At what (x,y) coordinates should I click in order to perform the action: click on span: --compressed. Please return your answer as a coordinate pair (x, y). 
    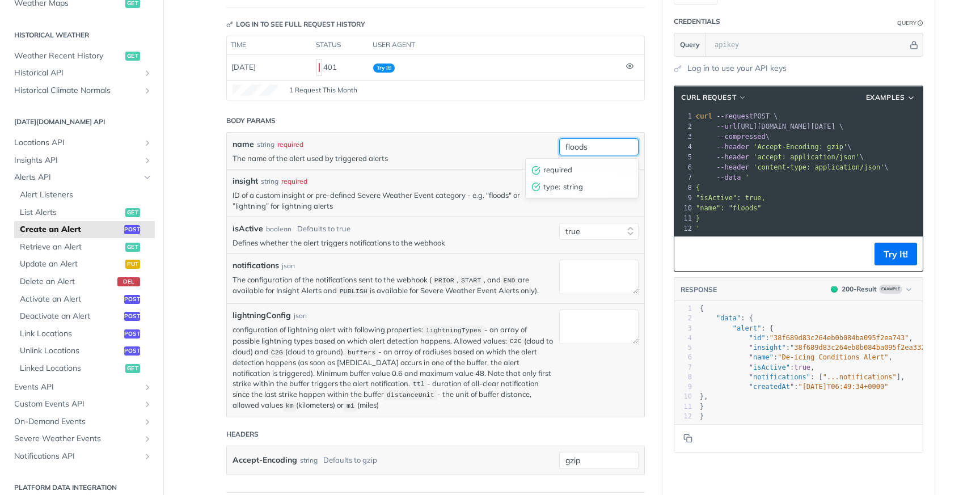
    Looking at the image, I should click on (740, 136).